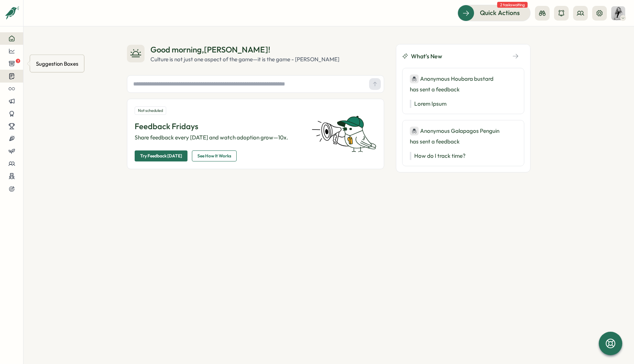  Describe the element at coordinates (512, 5) in the screenshot. I see `span: 2 tasks waiting` at that location.